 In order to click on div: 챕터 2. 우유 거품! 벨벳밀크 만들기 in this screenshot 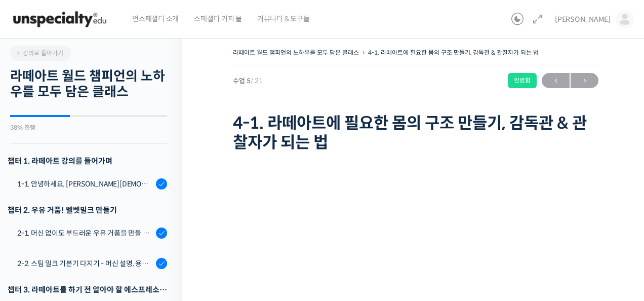, I will do `click(87, 210)`.